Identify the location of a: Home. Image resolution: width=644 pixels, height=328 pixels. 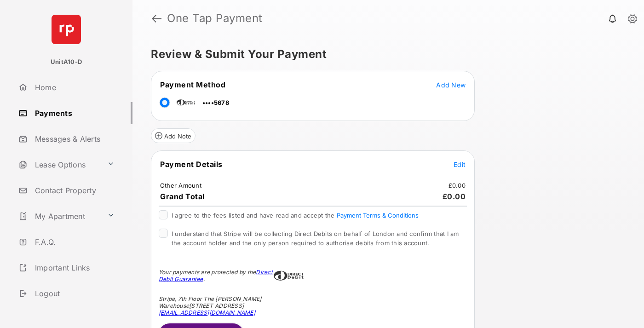
(74, 87).